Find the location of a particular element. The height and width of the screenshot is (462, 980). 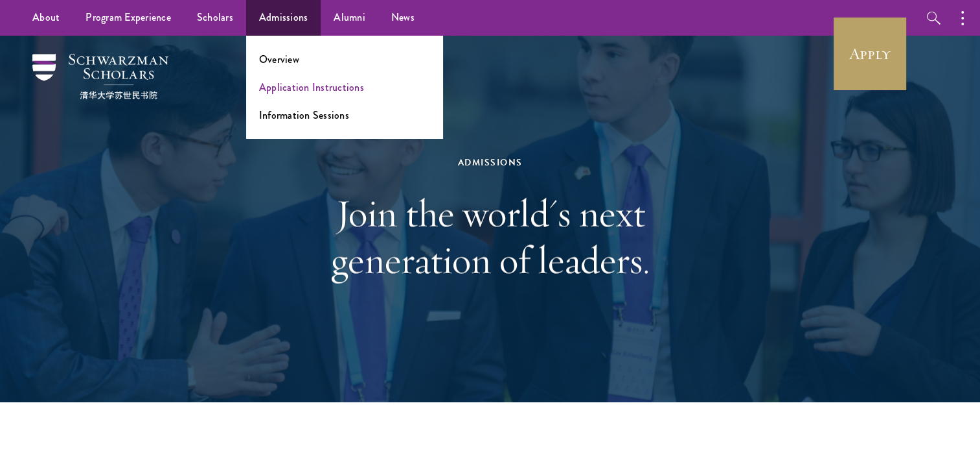

a: Application Instructions is located at coordinates (312, 87).